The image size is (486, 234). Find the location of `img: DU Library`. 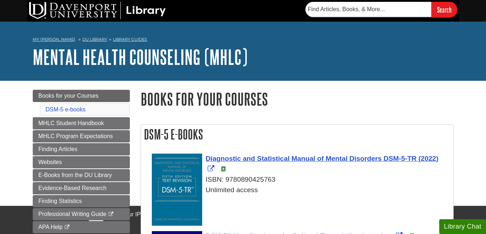

img: DU Library is located at coordinates (98, 10).